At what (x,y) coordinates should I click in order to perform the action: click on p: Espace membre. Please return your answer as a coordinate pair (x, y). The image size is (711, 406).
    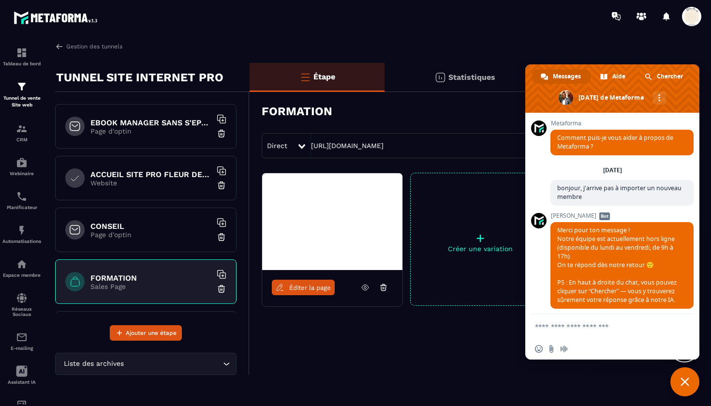
    Looking at the image, I should click on (22, 275).